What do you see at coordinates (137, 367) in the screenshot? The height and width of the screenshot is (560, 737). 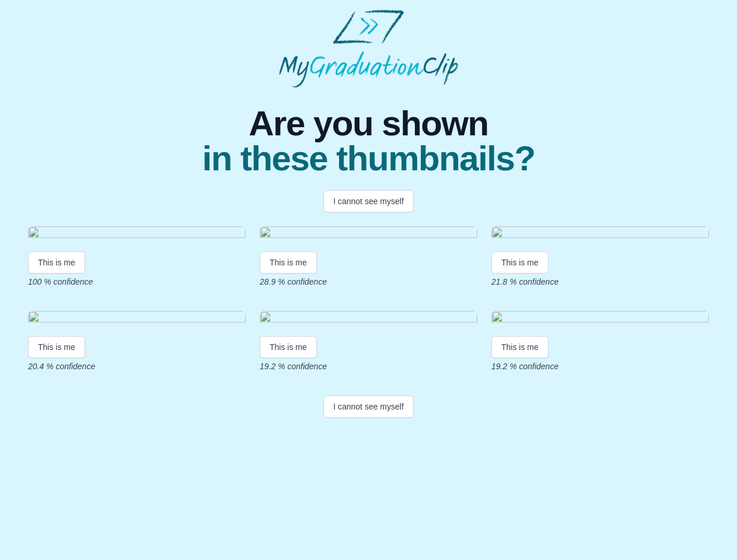 I see `p: 20.4 % confidence` at bounding box center [137, 367].